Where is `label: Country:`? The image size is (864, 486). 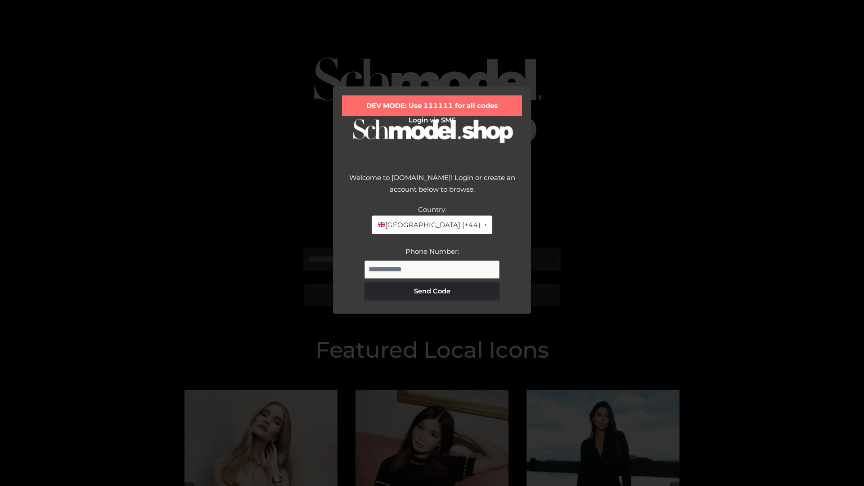
label: Country: is located at coordinates (432, 209).